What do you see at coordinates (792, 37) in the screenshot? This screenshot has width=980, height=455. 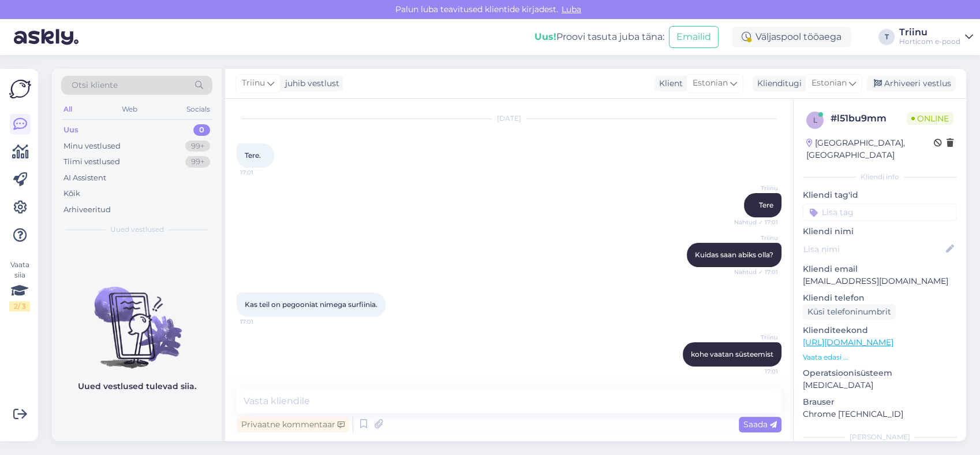 I see `div: Väljaspool tööaega` at bounding box center [792, 37].